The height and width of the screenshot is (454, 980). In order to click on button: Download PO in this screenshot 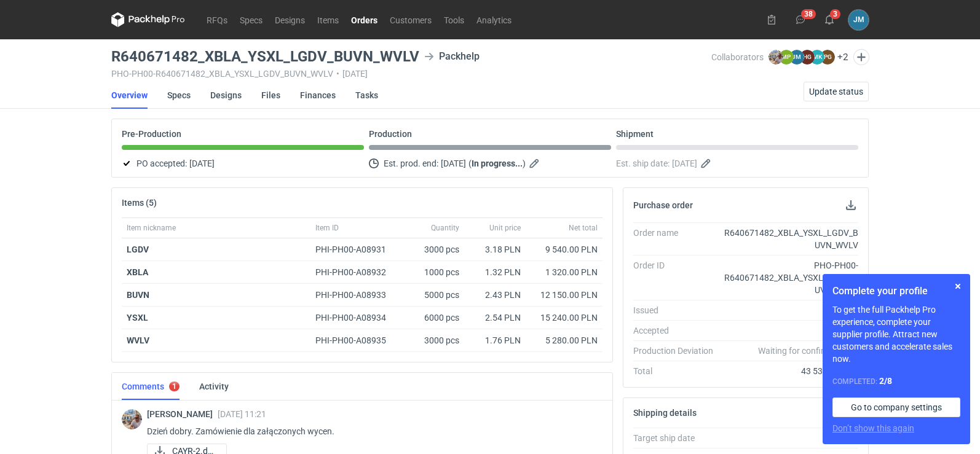, I will do `click(851, 205)`.